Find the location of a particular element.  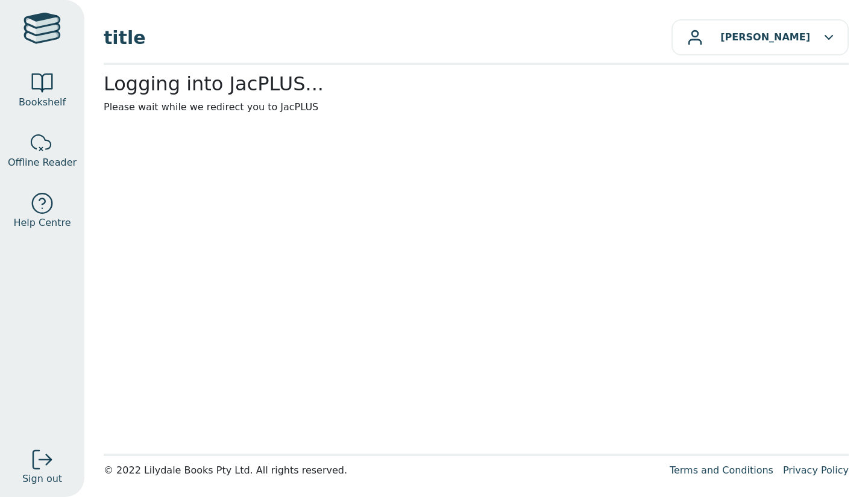

span: Bookshelf is located at coordinates (42, 102).